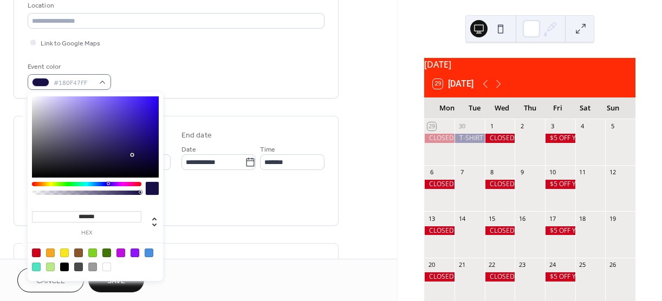  What do you see at coordinates (613, 108) in the screenshot?
I see `div: Sun` at bounding box center [613, 108].